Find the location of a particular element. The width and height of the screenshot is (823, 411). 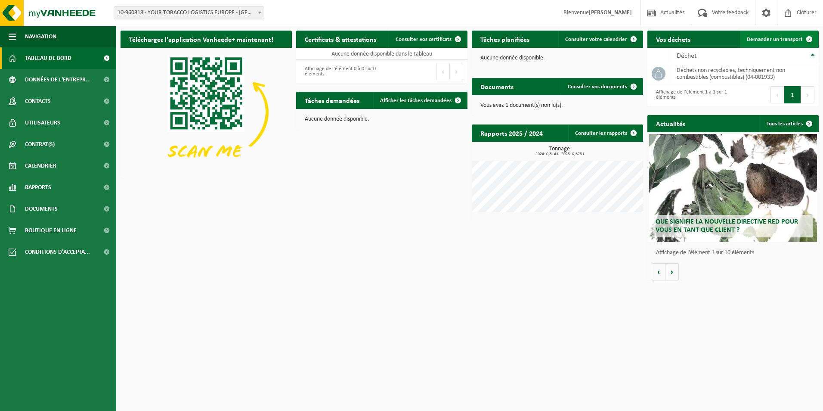

span: Boutique en ligne is located at coordinates (51, 230).